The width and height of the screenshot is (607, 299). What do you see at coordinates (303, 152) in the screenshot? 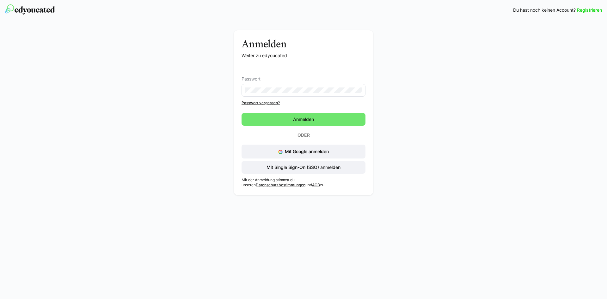
I see `button: Mit Google anmelden` at bounding box center [303, 152].